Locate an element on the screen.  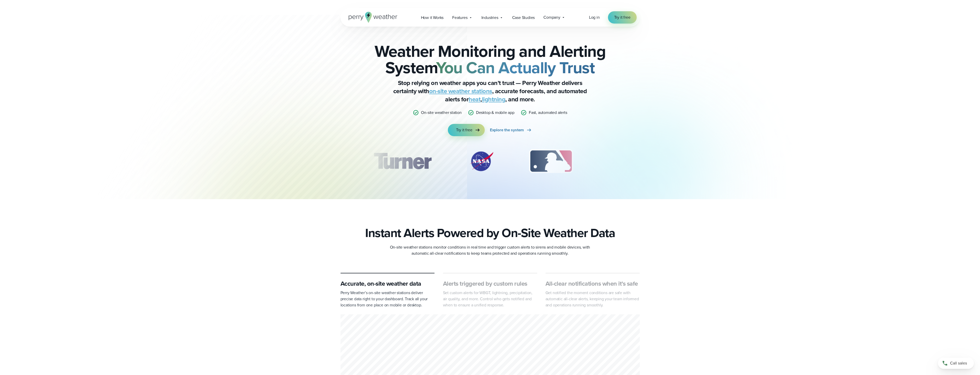
img: MLB.svg is located at coordinates (551, 161).